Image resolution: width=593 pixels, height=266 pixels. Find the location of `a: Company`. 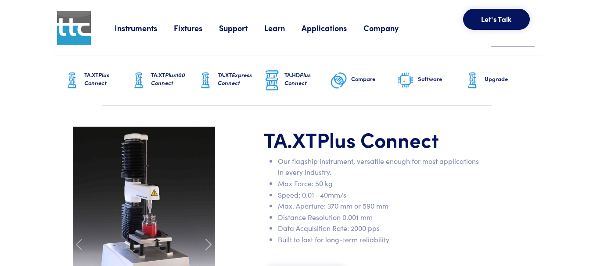

a: Company is located at coordinates (389, 28).